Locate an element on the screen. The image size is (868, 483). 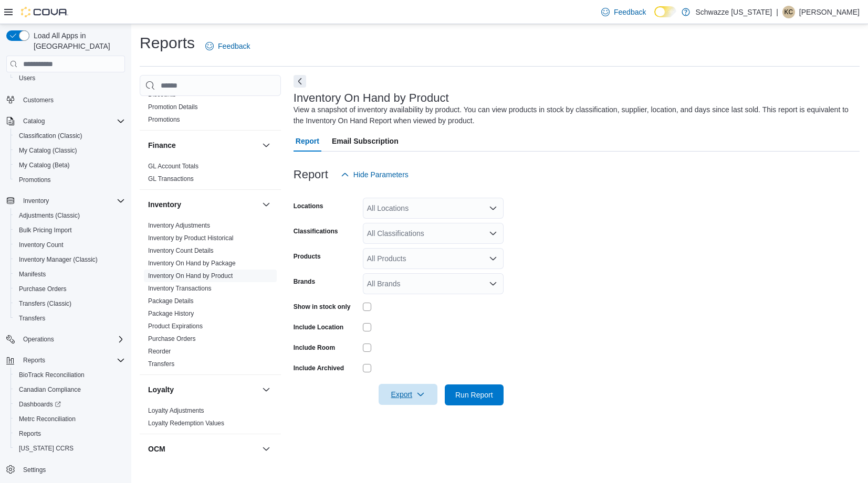
a: Product Expirations is located at coordinates (176, 326).